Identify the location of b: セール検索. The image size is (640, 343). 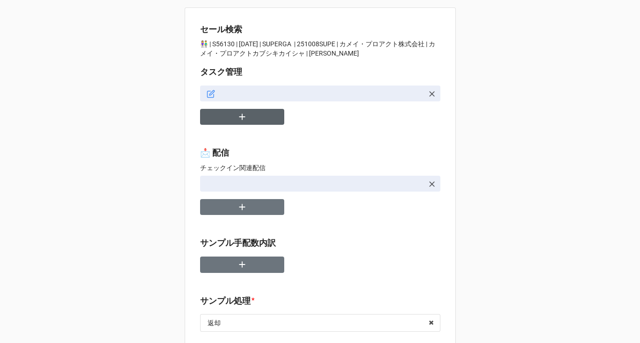
(221, 29).